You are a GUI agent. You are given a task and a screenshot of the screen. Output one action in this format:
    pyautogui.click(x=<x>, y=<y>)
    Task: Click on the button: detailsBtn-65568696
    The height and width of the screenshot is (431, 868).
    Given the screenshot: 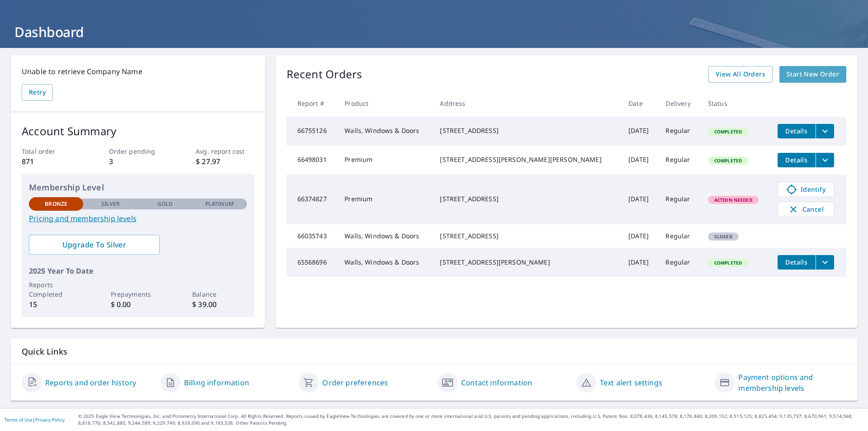 What is the action you would take?
    pyautogui.click(x=797, y=262)
    